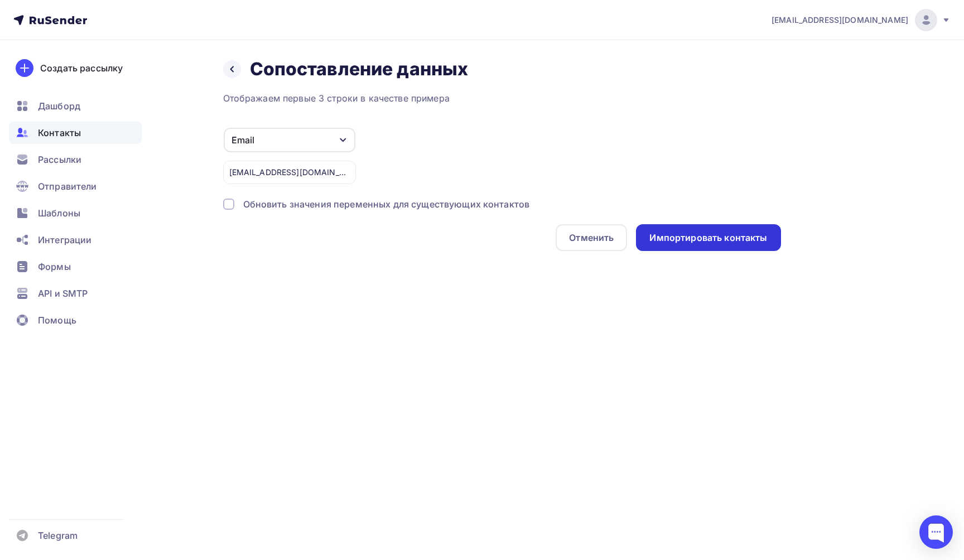 This screenshot has height=560, width=964. Describe the element at coordinates (243, 140) in the screenshot. I see `div: Email` at that location.